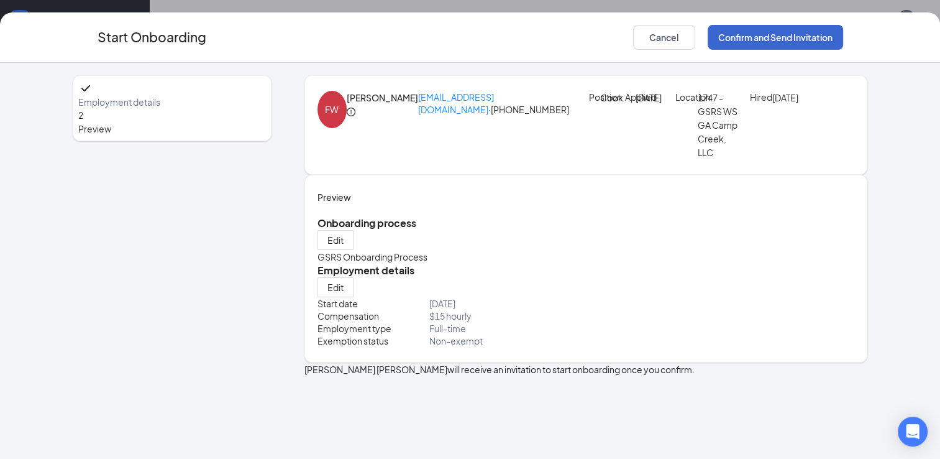 Image resolution: width=940 pixels, height=459 pixels. I want to click on p: Compensation, so click(374, 316).